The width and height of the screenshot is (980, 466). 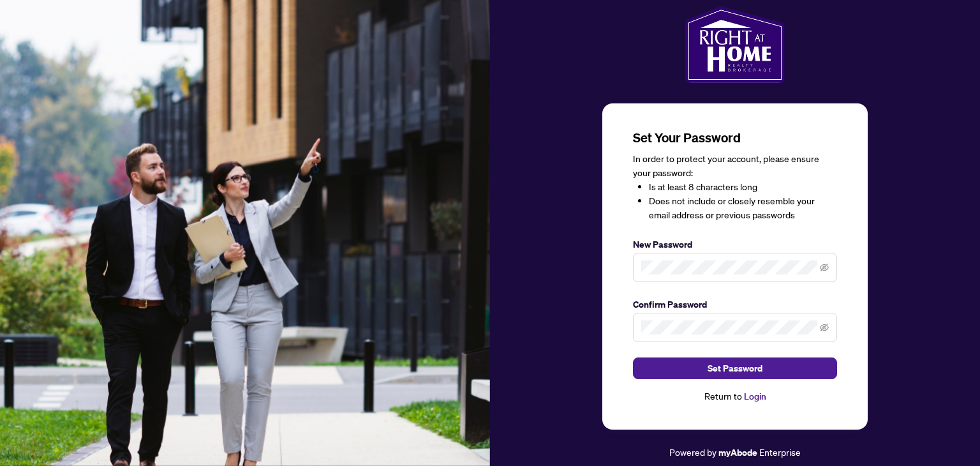 I want to click on li: Is at least 8 characters long, so click(x=742, y=187).